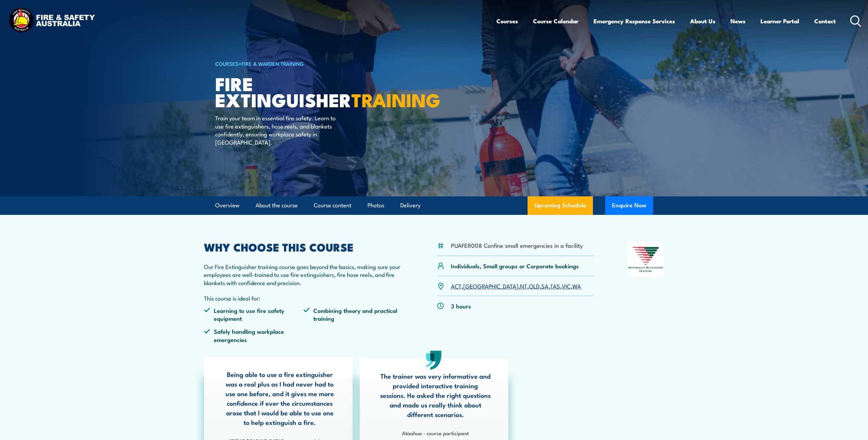 The image size is (868, 440). I want to click on a: Photos, so click(376, 205).